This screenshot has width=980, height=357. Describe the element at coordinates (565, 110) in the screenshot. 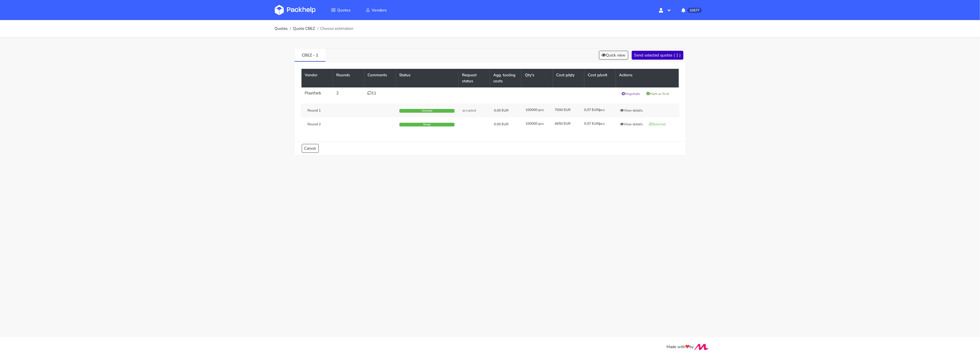

I see `div: 7000 EUR` at that location.